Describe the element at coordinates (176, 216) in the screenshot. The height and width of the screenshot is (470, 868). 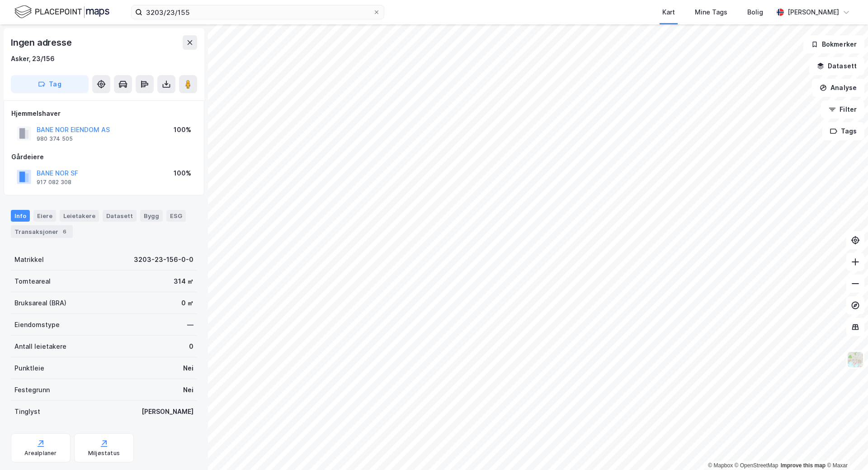
I see `div: ESG` at that location.